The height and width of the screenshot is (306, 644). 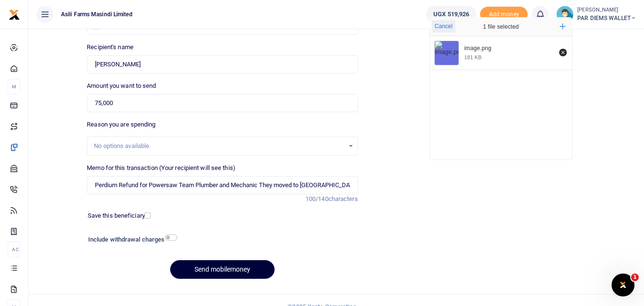 What do you see at coordinates (607, 18) in the screenshot?
I see `span: PAR DIEMS WALLET` at bounding box center [607, 18].